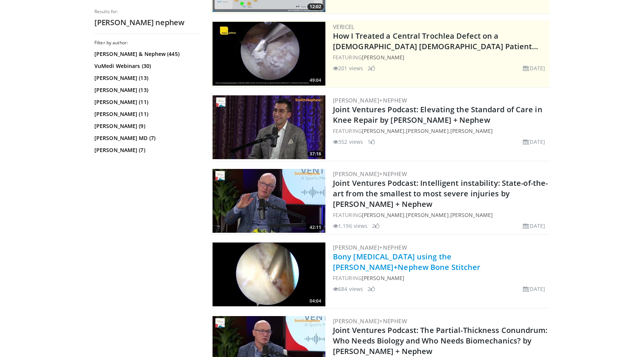  I want to click on a: VuMedi Webinars (30), so click(146, 66).